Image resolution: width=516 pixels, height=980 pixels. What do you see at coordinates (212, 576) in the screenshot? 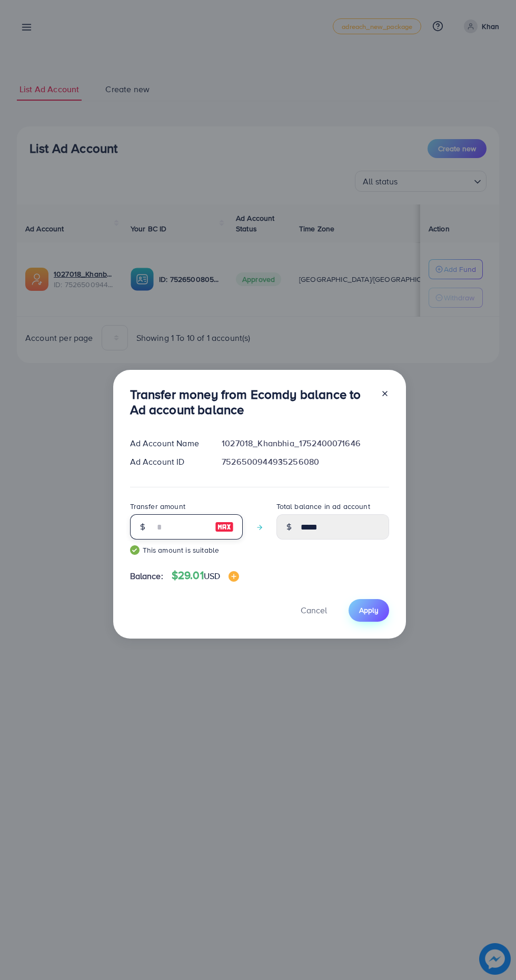
I see `span: USD` at bounding box center [212, 576].